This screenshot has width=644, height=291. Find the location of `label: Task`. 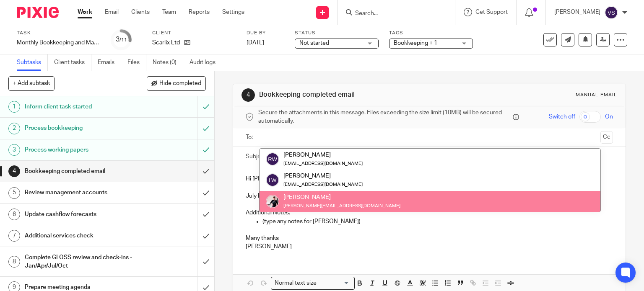

label: Task is located at coordinates (59, 33).